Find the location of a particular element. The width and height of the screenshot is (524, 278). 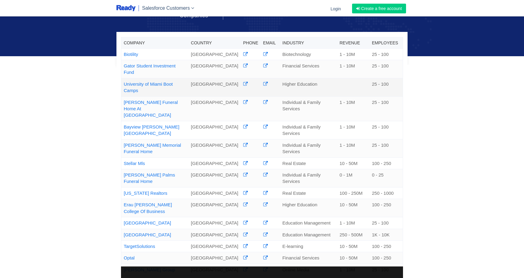

span: Login is located at coordinates (336, 9).